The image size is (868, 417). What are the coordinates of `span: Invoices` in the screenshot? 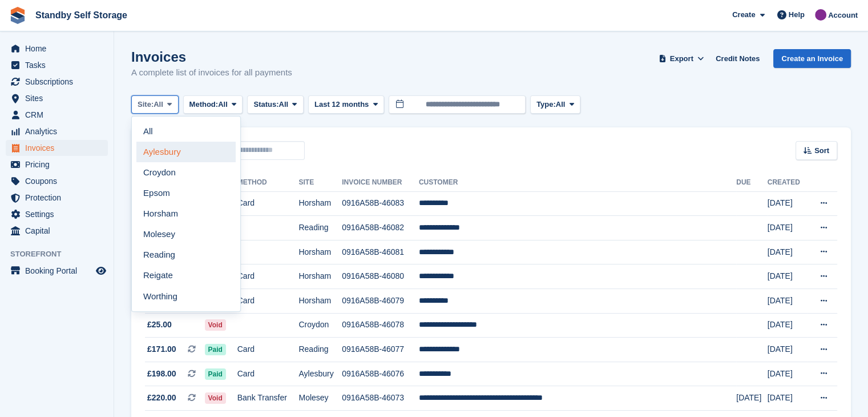 It's located at (59, 148).